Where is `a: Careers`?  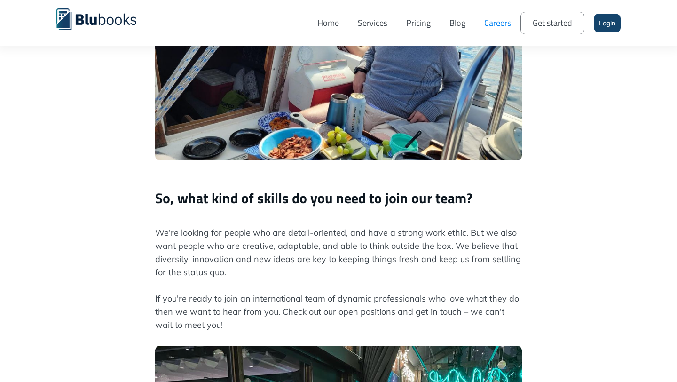
a: Careers is located at coordinates (498, 23).